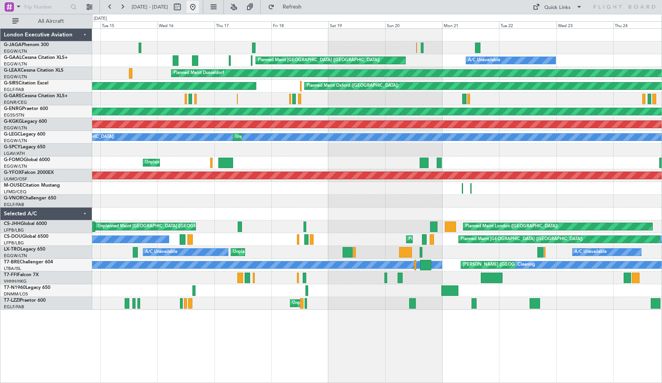 This screenshot has height=383, width=662. I want to click on span: G-YFOX, so click(13, 173).